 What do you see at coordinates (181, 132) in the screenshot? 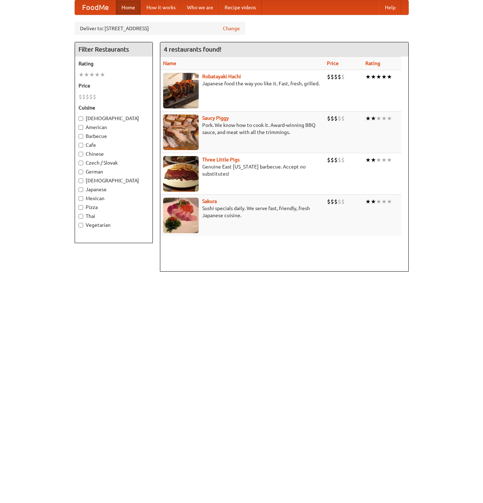
I see `img: saucy.jpg` at bounding box center [181, 132].